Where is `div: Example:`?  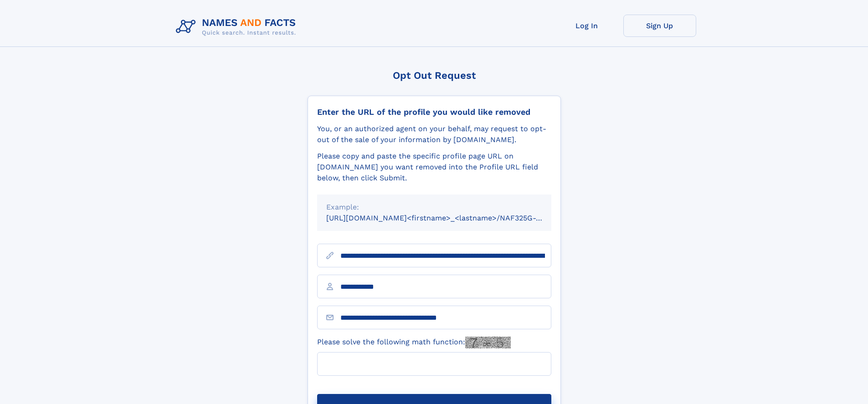 div: Example: is located at coordinates (434, 207).